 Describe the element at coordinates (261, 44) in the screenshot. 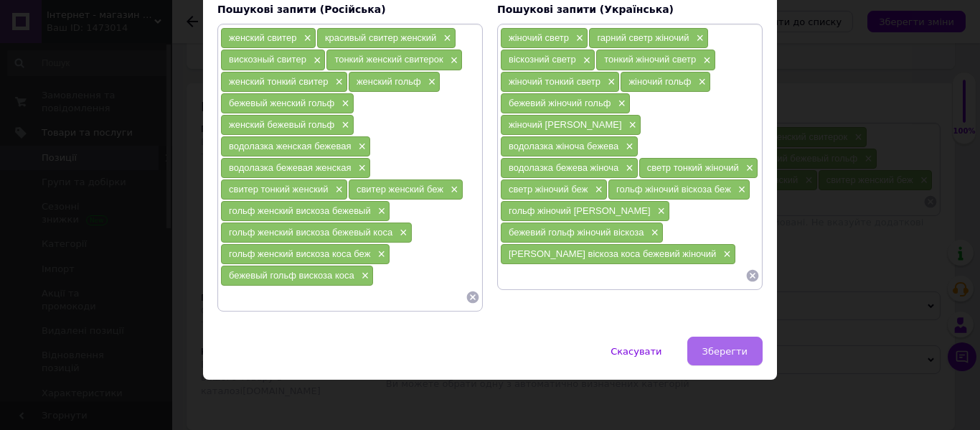

I see `p: Женский гольф бежевого цвета с содержанием вискозы предназначен для тех, кто ценит комфорт и элег...` at that location.